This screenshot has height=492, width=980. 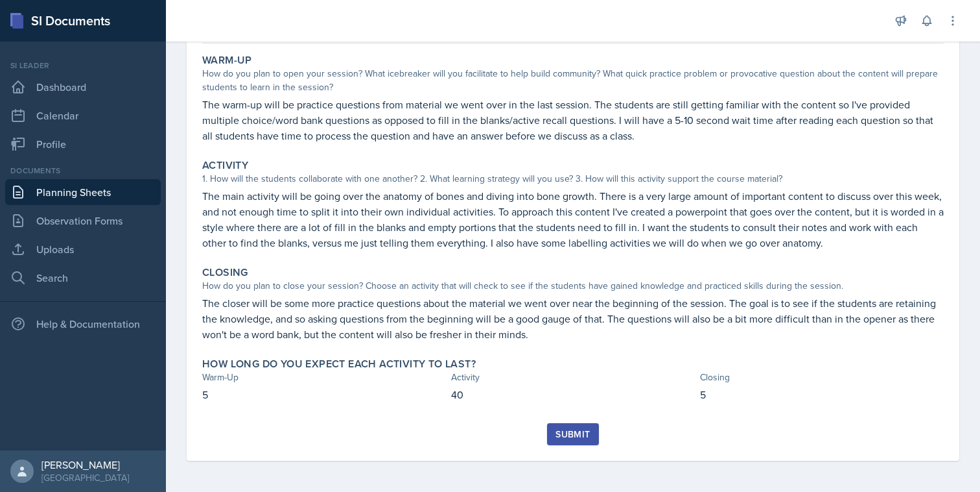 What do you see at coordinates (573, 219) in the screenshot?
I see `p: The main activity will be going over the anatomy of bones and diving into bone growth. There is a...` at bounding box center [573, 219].